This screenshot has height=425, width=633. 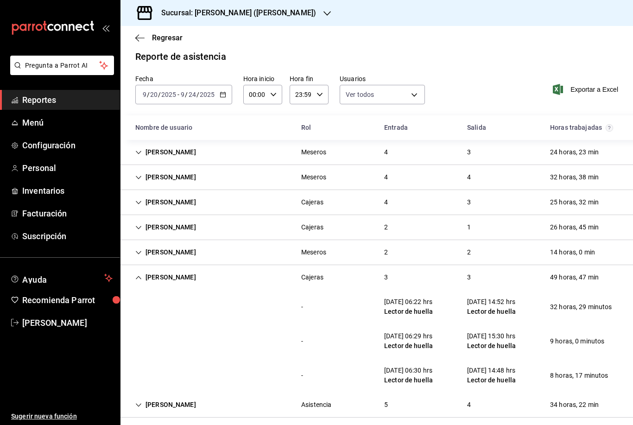 What do you see at coordinates (316, 404) in the screenshot?
I see `div: Asistencia` at bounding box center [316, 404].